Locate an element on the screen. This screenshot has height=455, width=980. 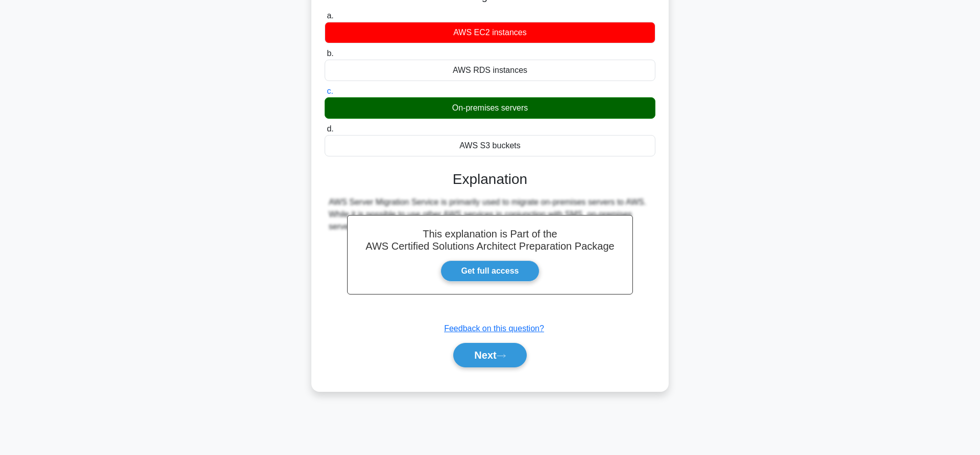
h3: Explanation is located at coordinates (490, 179).